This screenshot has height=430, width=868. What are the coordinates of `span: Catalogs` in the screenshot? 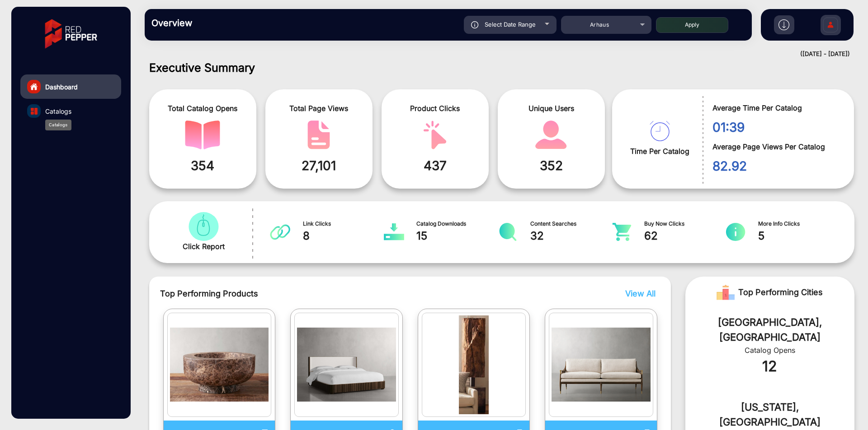 It's located at (58, 111).